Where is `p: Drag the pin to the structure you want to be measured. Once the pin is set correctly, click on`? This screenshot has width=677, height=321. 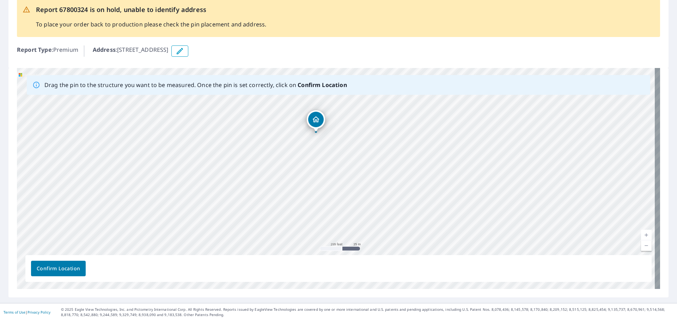 p: Drag the pin to the structure you want to be measured. Once the pin is set correctly, click on is located at coordinates (196, 85).